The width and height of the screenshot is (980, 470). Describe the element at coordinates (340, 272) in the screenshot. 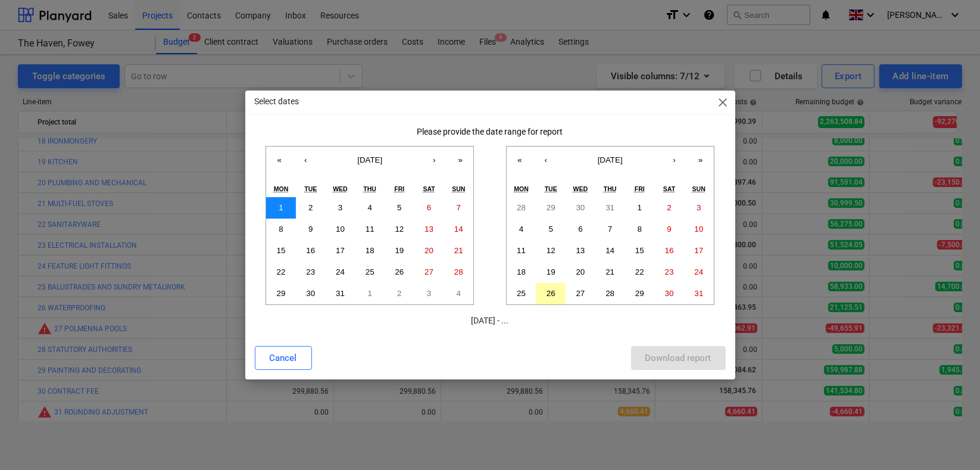

I see `abbr: 24 July 2024` at that location.